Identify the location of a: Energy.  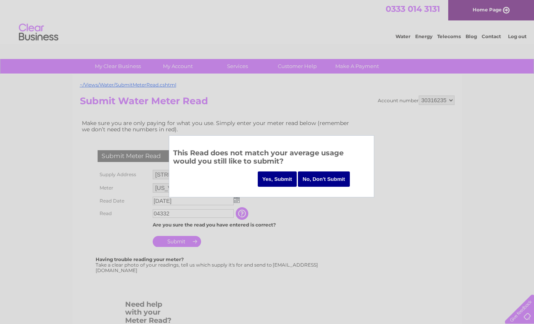
(423, 36).